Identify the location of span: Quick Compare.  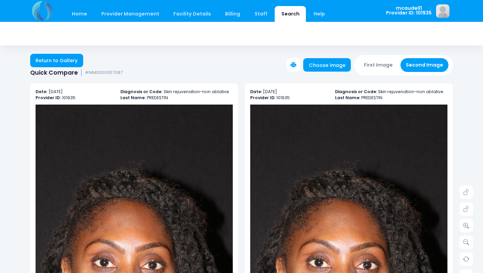
(54, 73).